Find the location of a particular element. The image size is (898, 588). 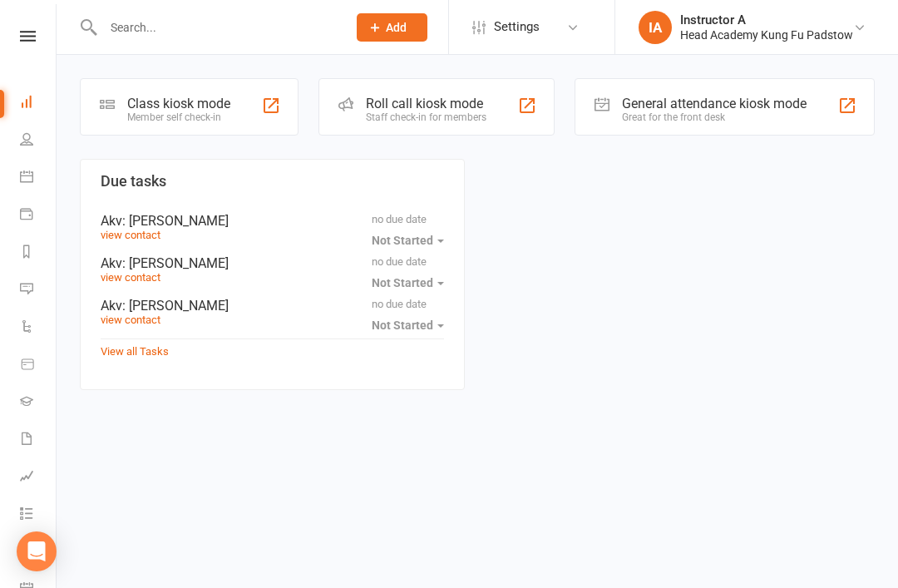

a: Dashboard is located at coordinates (39, 103).